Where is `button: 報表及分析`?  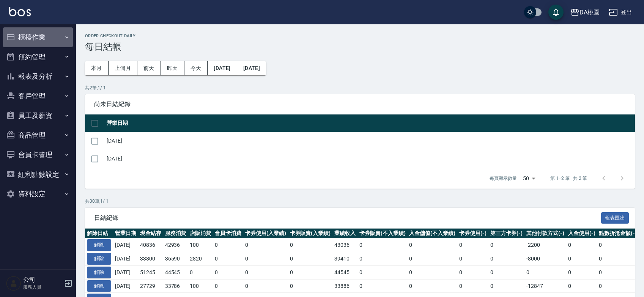
button: 報表及分析 is located at coordinates (38, 77).